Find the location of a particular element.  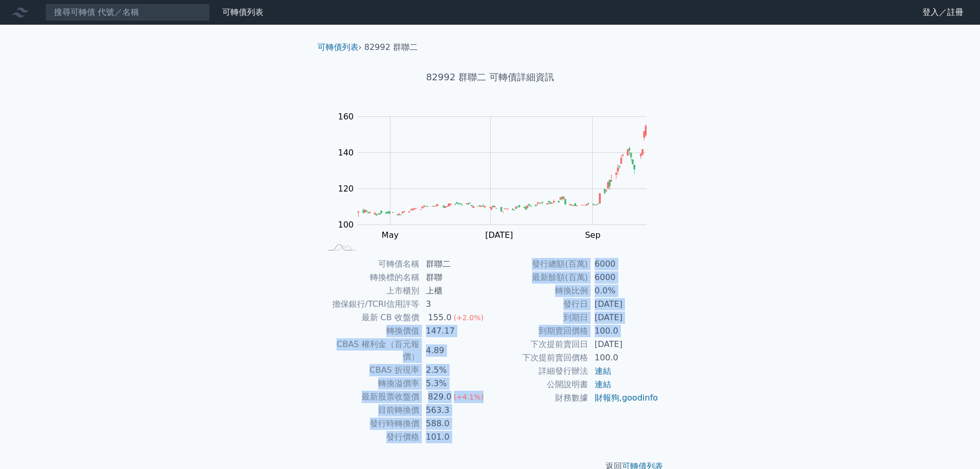

td: 到期日 is located at coordinates (539, 317).